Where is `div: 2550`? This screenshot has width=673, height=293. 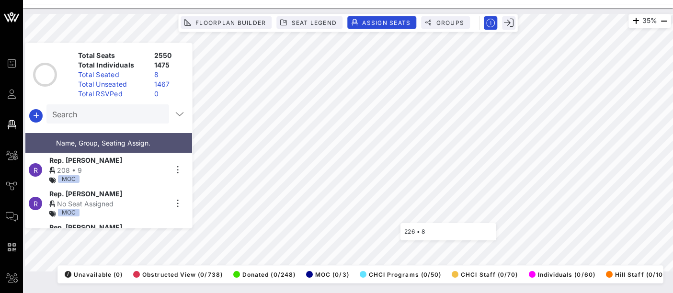
div: 2550 is located at coordinates (169, 56).